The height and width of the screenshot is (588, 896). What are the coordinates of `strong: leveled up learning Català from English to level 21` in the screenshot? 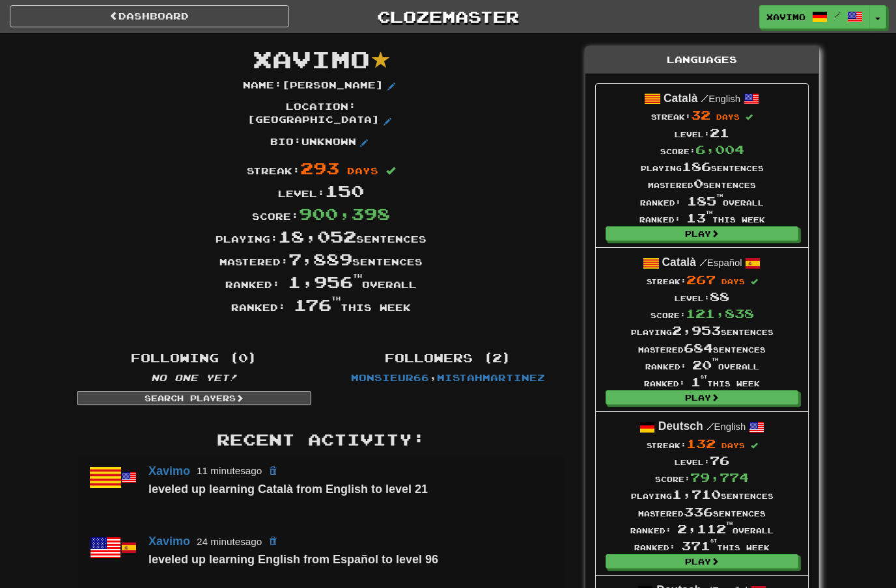 It's located at (288, 489).